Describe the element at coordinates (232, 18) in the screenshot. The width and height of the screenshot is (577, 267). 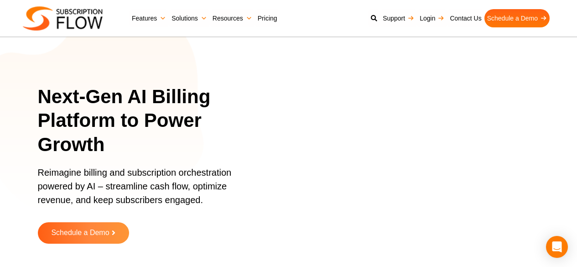
I see `a: Resources` at that location.